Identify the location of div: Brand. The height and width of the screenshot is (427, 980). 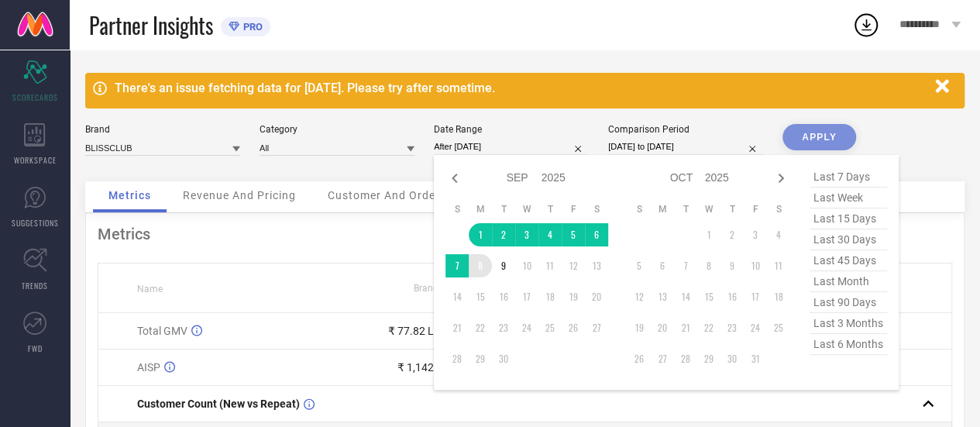
(162, 130).